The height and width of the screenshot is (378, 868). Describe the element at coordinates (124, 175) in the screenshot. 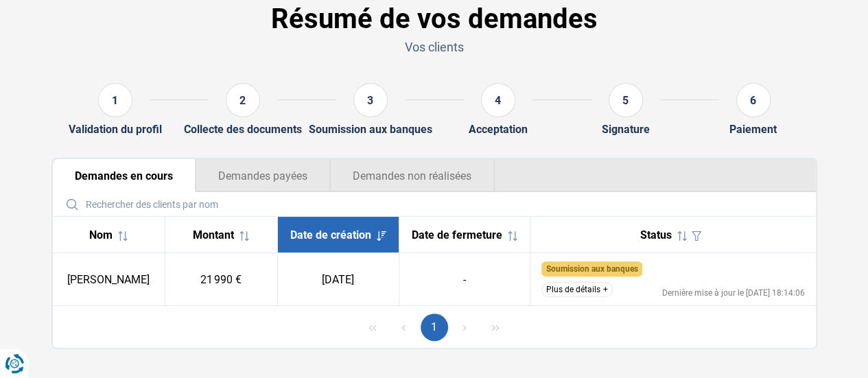

I see `button: Demandes en cours` at that location.